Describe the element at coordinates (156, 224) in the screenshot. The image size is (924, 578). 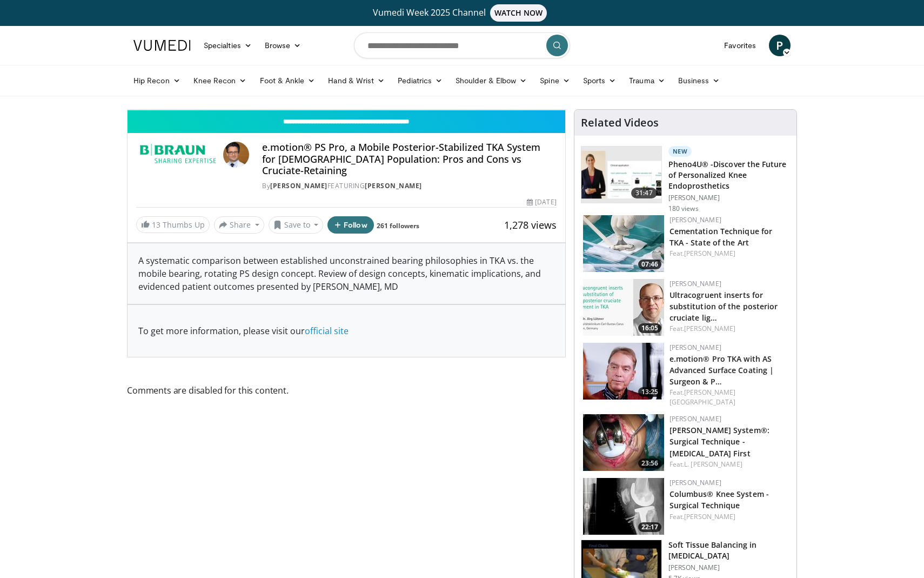
I see `span: 13` at that location.